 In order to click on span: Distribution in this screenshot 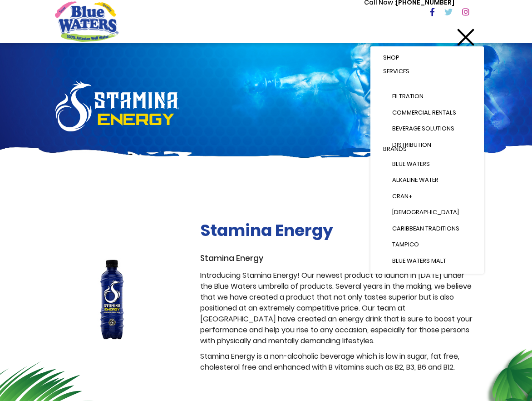, I will do `click(412, 144)`.